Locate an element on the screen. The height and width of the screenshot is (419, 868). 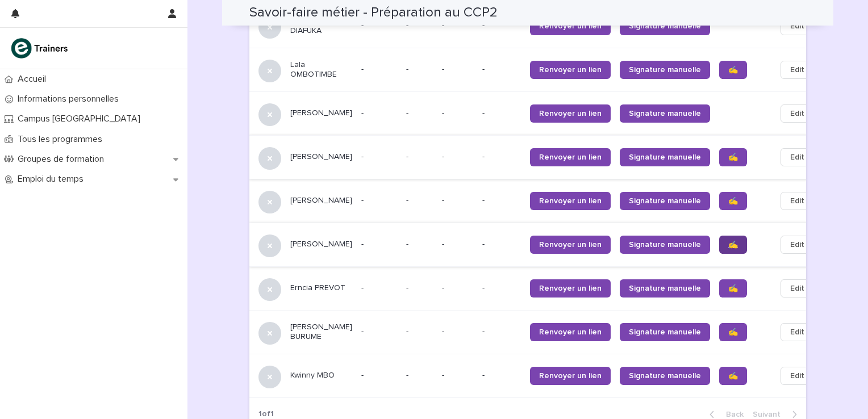
tr: Erncia PREVOT--- --Renvoyer un lienSignature manuelle✍️Edit is located at coordinates (541, 288).